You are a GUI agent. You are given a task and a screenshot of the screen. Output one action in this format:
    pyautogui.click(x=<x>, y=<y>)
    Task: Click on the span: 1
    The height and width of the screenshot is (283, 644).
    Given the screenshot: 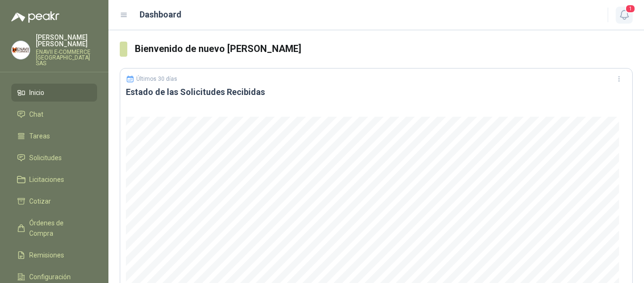 What is the action you would take?
    pyautogui.click(x=631, y=8)
    